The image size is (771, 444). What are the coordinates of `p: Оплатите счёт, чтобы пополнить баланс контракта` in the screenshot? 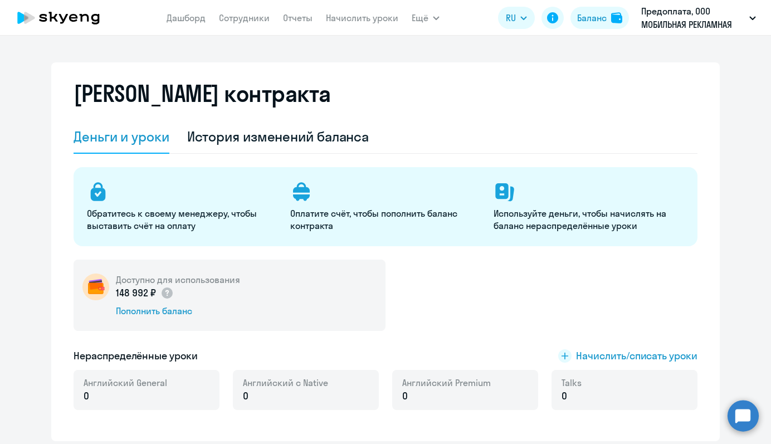 It's located at (385, 220).